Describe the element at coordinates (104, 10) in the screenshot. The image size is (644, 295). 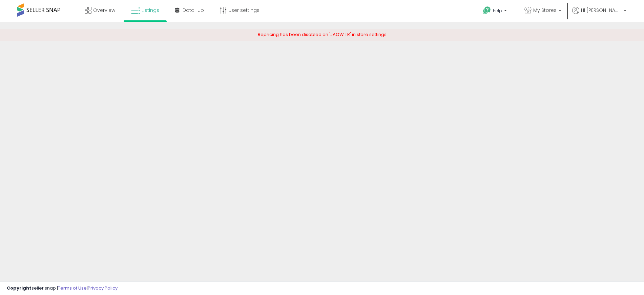
I see `span: Overview` at that location.